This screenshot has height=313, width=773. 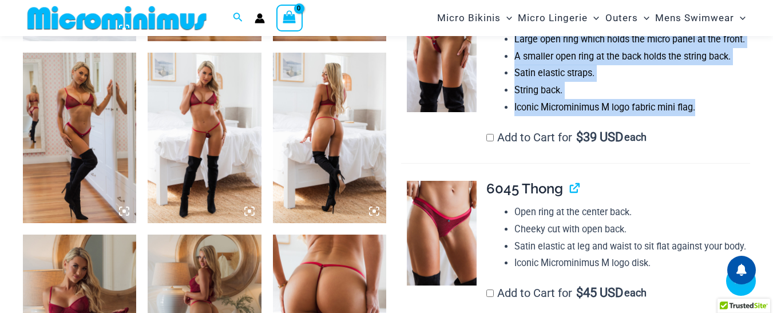 What do you see at coordinates (442, 59) in the screenshot?
I see `a: Guilty Pleasures Red 689 Micro` at bounding box center [442, 59].